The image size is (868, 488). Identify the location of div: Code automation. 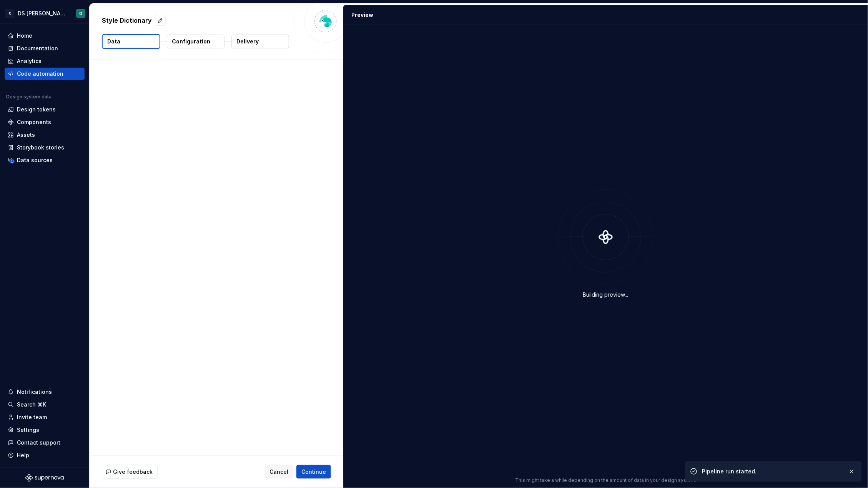
(40, 73).